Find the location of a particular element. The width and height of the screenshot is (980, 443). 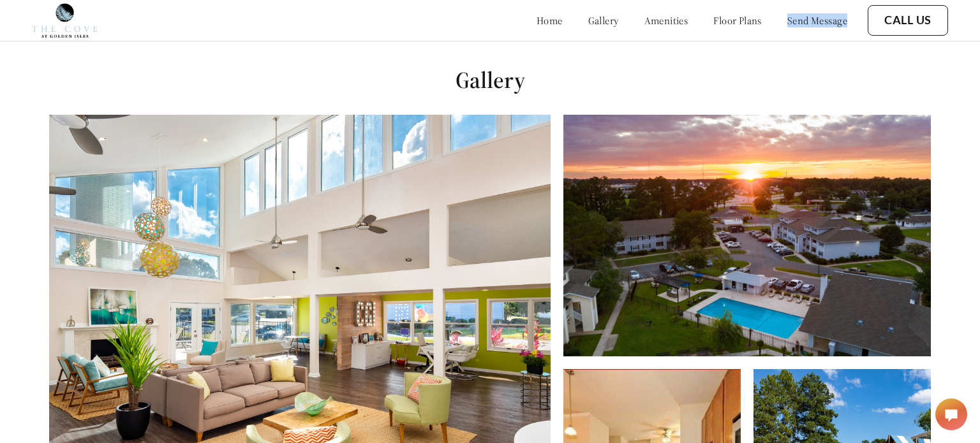

a: floor plans is located at coordinates (738, 21).